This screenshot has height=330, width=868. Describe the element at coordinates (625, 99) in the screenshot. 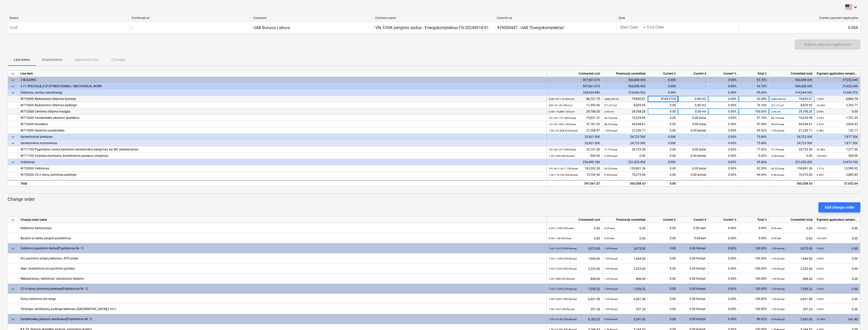

I see `div: 79,855.01` at that location.